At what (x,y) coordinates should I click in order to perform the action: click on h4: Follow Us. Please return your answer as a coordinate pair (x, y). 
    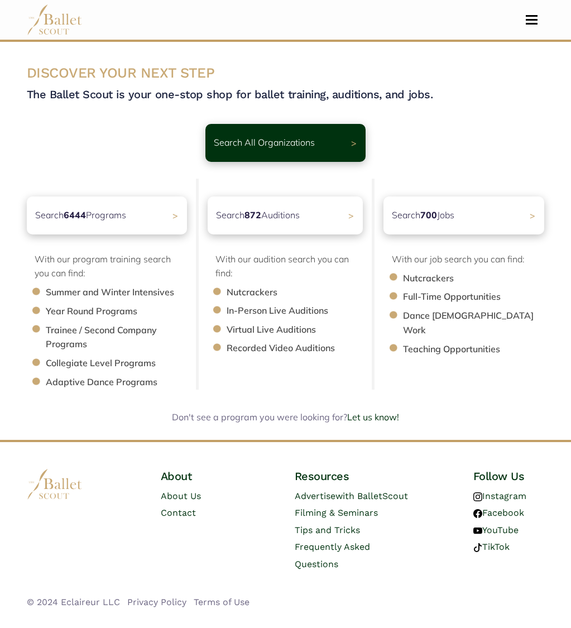
    Looking at the image, I should click on (509, 476).